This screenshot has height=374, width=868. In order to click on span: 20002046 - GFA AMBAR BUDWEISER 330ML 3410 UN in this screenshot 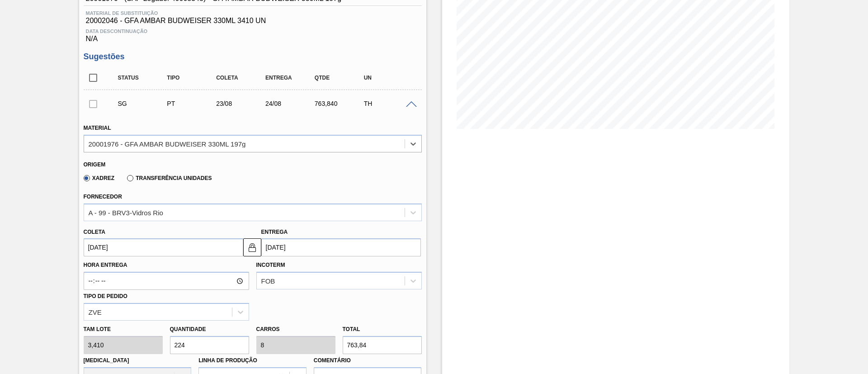, I will do `click(253, 21)`.